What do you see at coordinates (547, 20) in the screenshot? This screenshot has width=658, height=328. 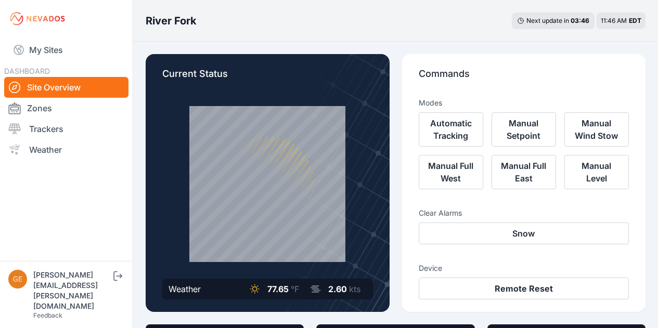 I see `span: Next update in` at bounding box center [547, 20].